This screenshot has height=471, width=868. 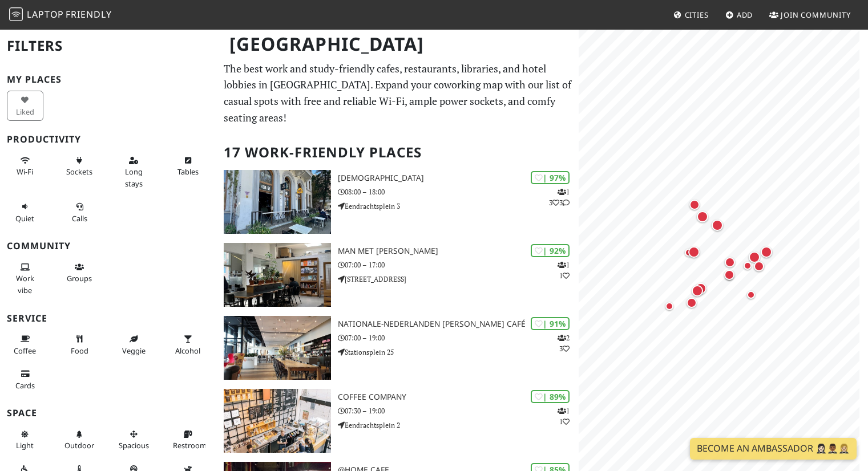 I want to click on h2: 17 Work-Friendly Places, so click(x=398, y=152).